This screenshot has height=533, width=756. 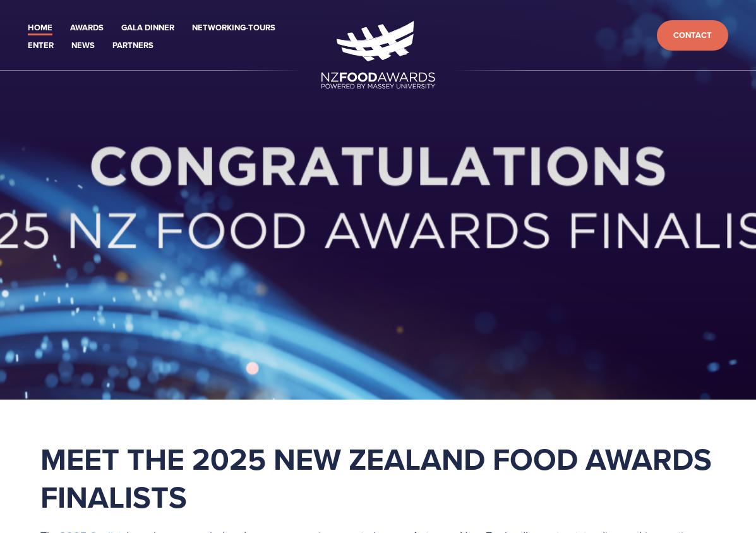 I want to click on a: Contact, so click(x=693, y=36).